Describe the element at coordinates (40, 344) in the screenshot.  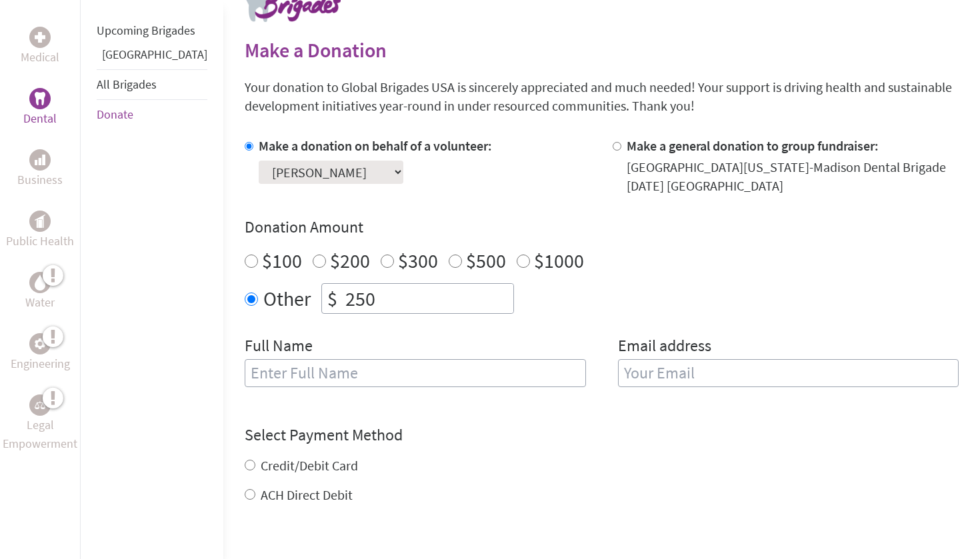
I see `img: Engineering` at that location.